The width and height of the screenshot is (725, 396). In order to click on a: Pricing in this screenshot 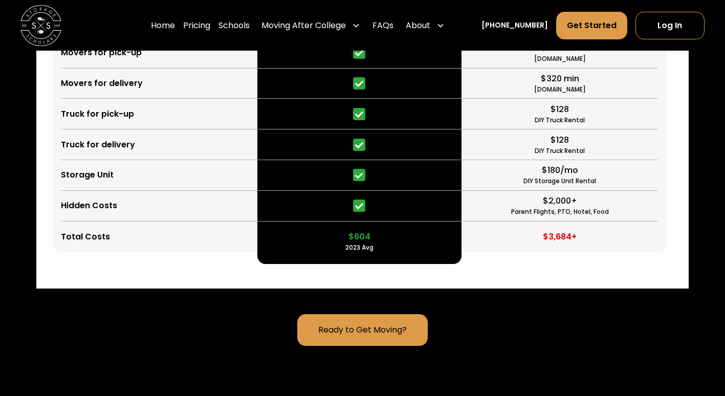, I will do `click(196, 26)`.